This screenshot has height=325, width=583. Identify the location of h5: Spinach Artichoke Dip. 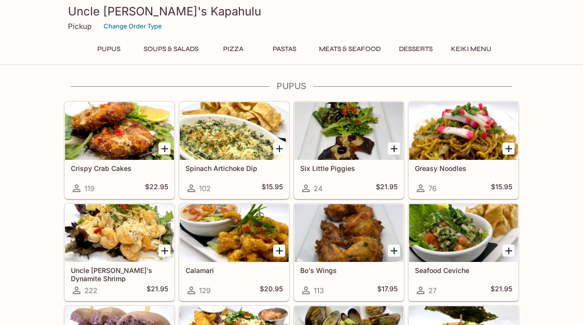
(234, 168).